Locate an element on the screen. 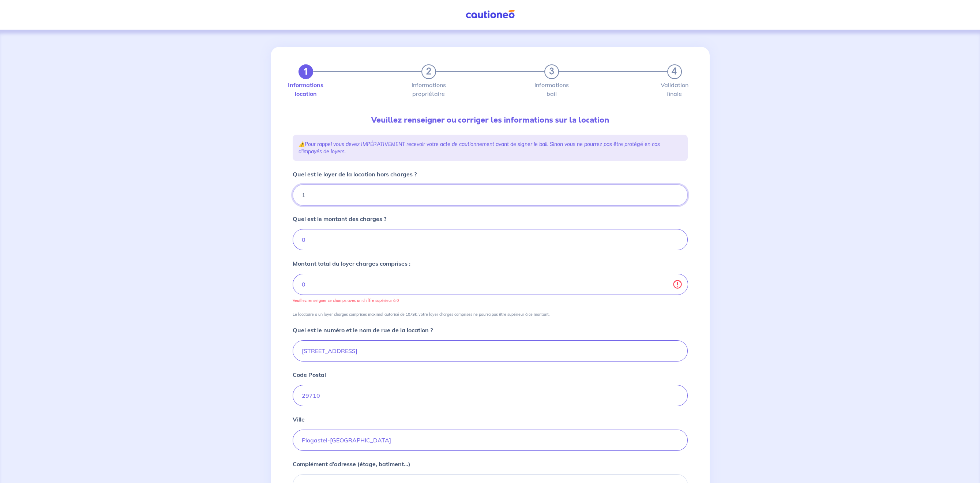  button: 1 is located at coordinates (306, 72).